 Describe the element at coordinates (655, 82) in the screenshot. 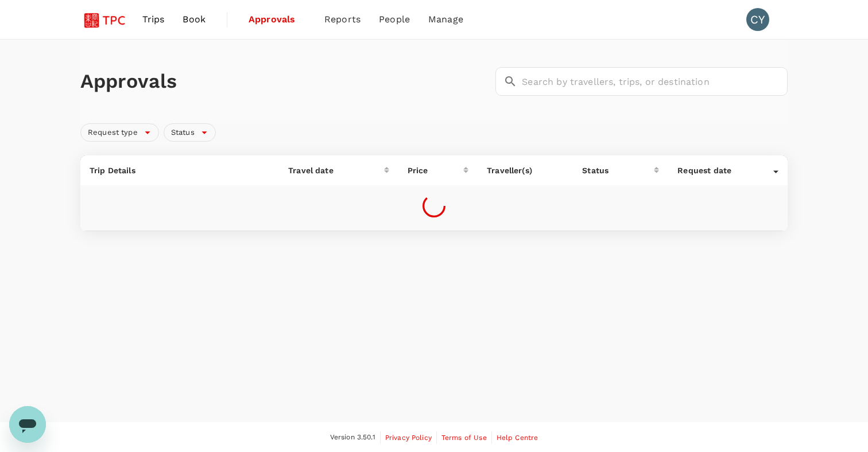

I see `input: Search by travellers, trips, or destination` at that location.